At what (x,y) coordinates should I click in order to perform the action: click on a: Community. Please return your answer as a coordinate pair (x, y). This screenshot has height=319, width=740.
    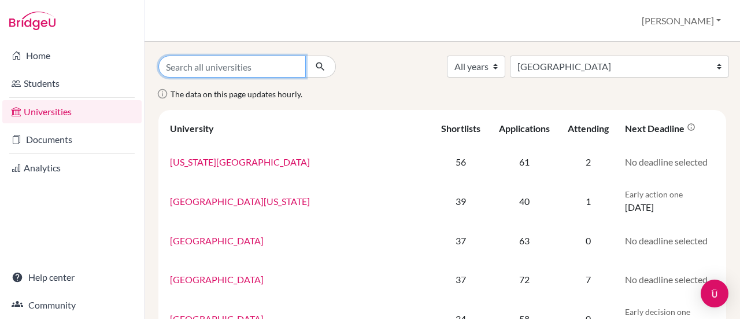
    Looking at the image, I should click on (72, 305).